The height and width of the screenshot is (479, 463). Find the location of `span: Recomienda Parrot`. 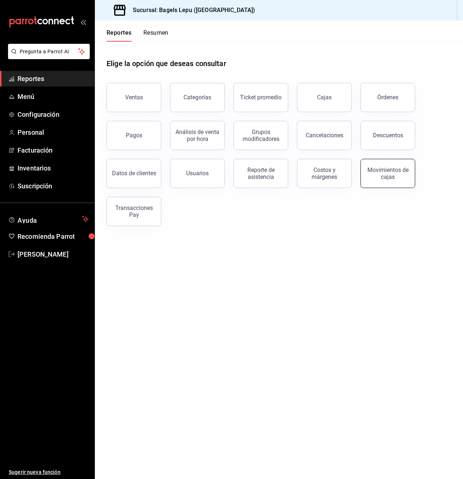

span: Recomienda Parrot is located at coordinates (53, 236).